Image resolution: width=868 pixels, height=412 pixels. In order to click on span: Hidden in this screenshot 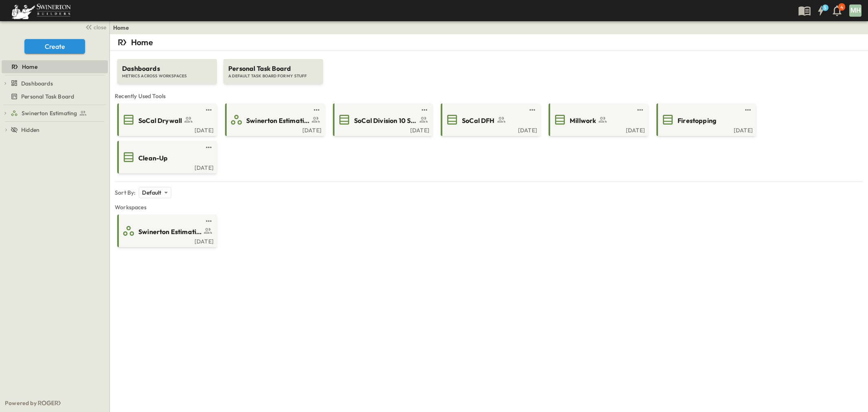, I will do `click(30, 130)`.